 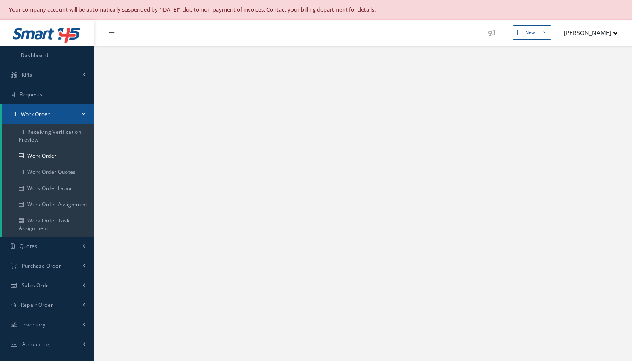 I want to click on span: KPIs, so click(x=27, y=75).